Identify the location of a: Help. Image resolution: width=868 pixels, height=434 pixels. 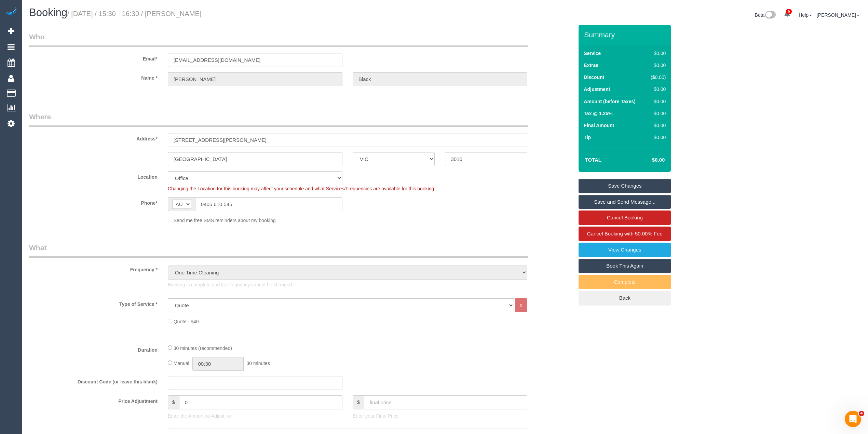
(805, 15).